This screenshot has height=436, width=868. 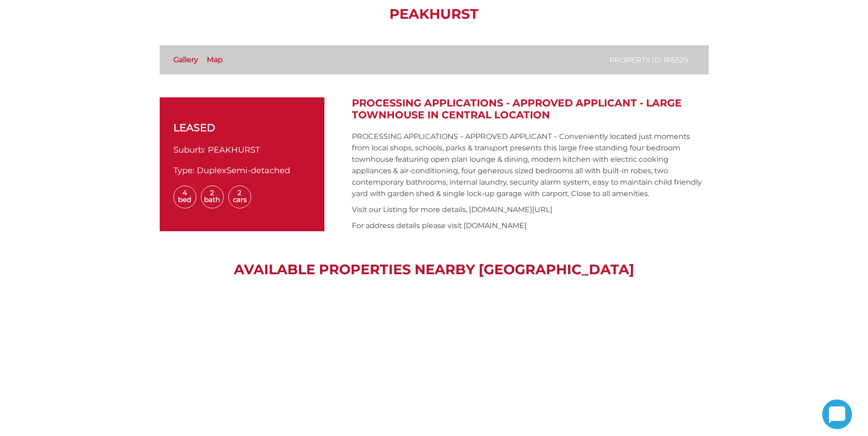 I want to click on span: DuplexSemi-detached, so click(x=243, y=170).